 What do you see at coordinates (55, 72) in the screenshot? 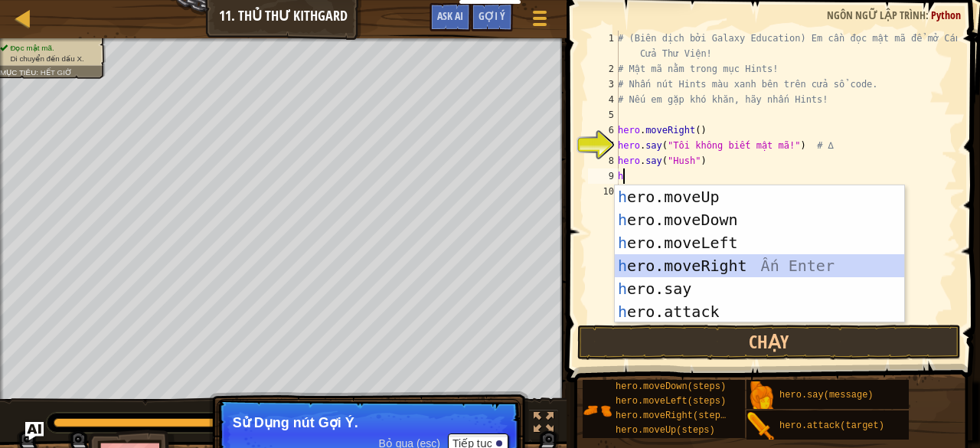
I see `span: Hết giờ` at bounding box center [55, 72].